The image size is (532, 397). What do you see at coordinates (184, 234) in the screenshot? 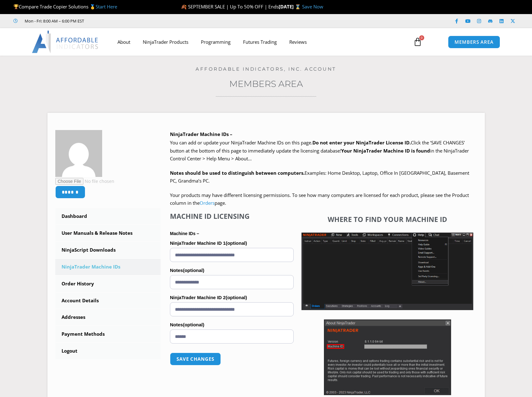
I see `strong: Machine IDs –` at bounding box center [184, 234].